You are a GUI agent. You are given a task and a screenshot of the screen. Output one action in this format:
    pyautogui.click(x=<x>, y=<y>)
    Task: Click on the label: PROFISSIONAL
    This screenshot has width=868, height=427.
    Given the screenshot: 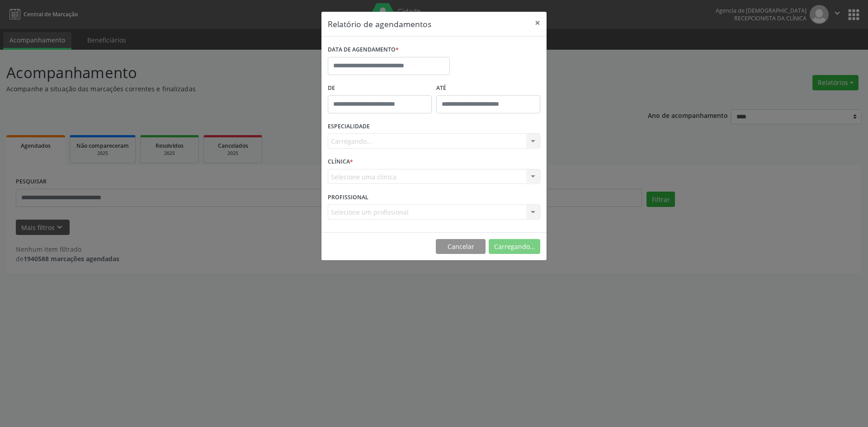 What is the action you would take?
    pyautogui.click(x=348, y=197)
    